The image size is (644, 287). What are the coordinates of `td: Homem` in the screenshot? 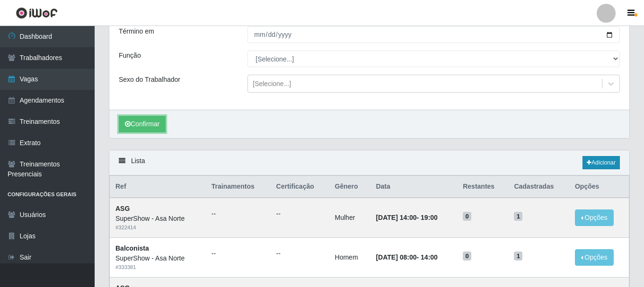 It's located at (350, 258).